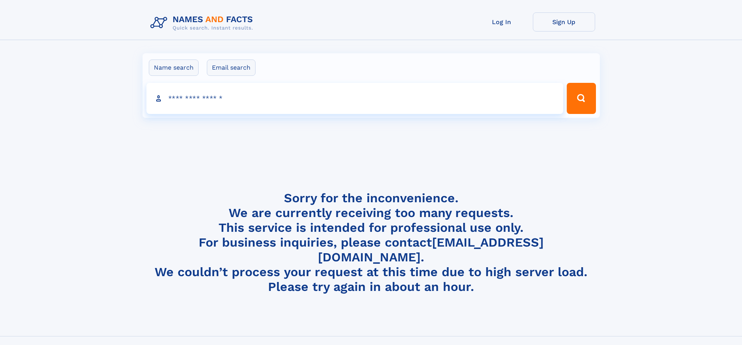 This screenshot has height=345, width=742. I want to click on label: Email search, so click(231, 68).